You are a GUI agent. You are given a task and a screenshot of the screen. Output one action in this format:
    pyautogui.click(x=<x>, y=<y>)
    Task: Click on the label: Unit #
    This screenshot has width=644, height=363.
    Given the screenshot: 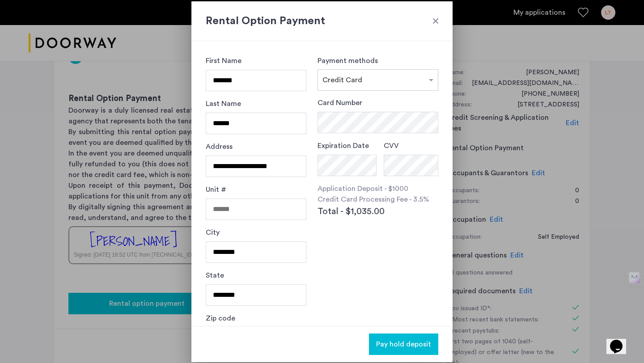 What is the action you would take?
    pyautogui.click(x=216, y=190)
    